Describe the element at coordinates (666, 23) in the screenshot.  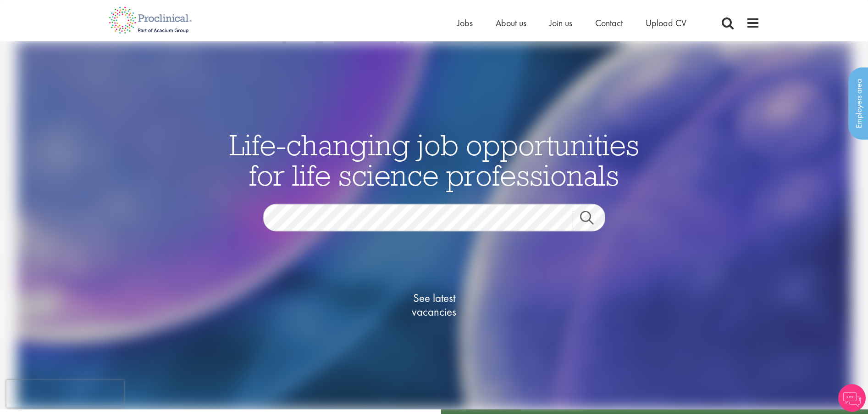
I see `span: Upload CV` at that location.